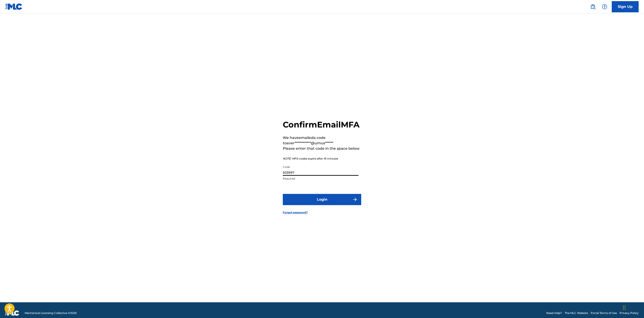  Describe the element at coordinates (633, 307) in the screenshot. I see `div: Chat Widget` at that location.